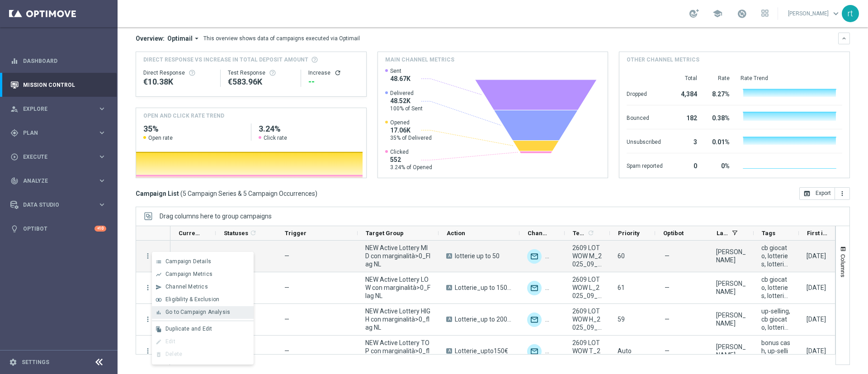 Image resolution: width=868 pixels, height=374 pixels. Describe the element at coordinates (58, 228) in the screenshot. I see `div: Optibot` at that location.